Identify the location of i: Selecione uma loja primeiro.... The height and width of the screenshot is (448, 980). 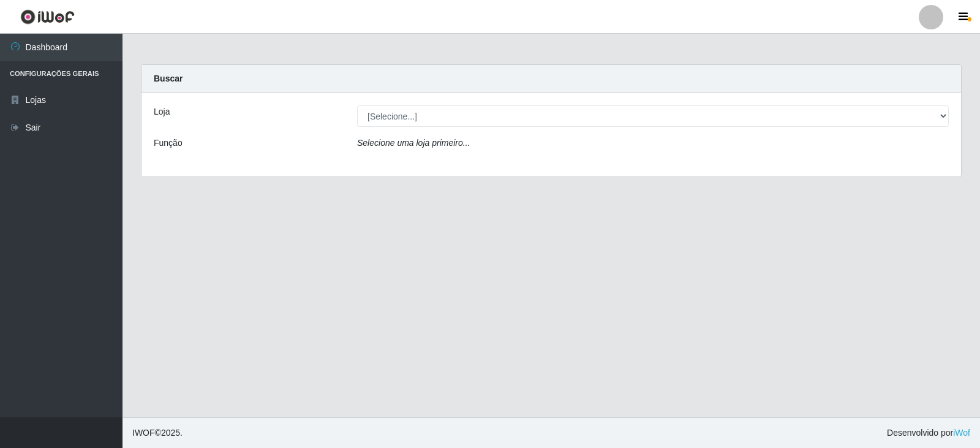
(413, 143).